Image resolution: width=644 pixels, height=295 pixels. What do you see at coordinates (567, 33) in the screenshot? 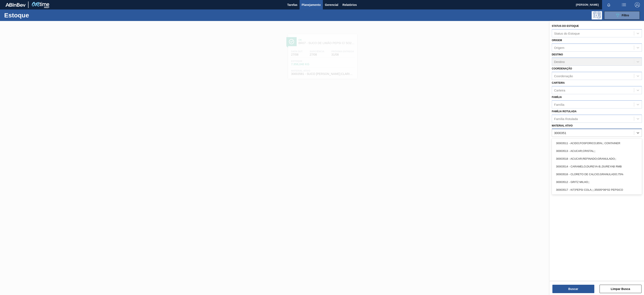
I see `div: Status do Estoque` at bounding box center [567, 33].